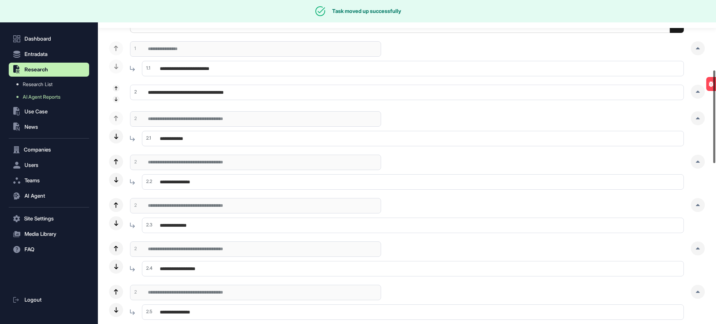 This screenshot has width=716, height=324. I want to click on a: AI Agent Reports, so click(51, 97).